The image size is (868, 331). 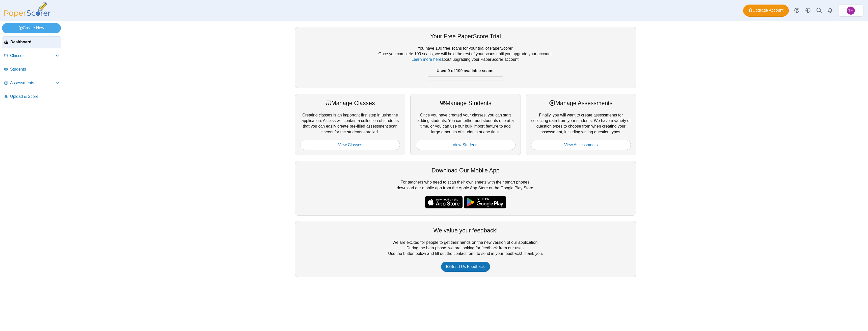 What do you see at coordinates (765, 10) in the screenshot?
I see `span: Upgrade Account` at bounding box center [765, 10].